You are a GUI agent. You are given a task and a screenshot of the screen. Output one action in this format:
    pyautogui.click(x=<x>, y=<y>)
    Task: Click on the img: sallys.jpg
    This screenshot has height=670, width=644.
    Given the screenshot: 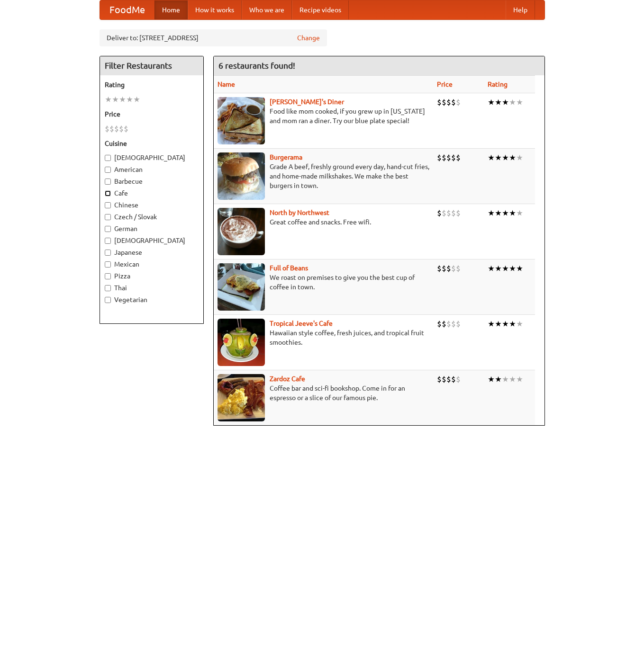 What is the action you would take?
    pyautogui.click(x=241, y=121)
    